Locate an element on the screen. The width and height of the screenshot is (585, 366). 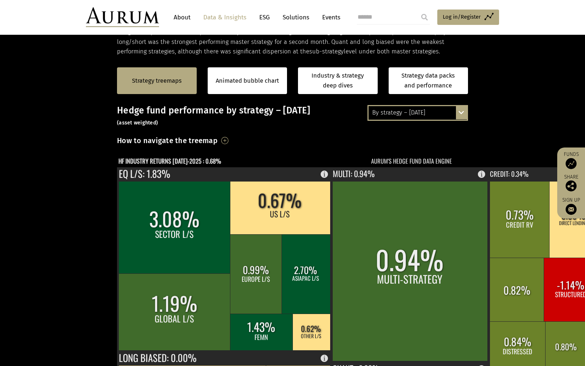
h3: How to navigate the treemap is located at coordinates (167, 140).